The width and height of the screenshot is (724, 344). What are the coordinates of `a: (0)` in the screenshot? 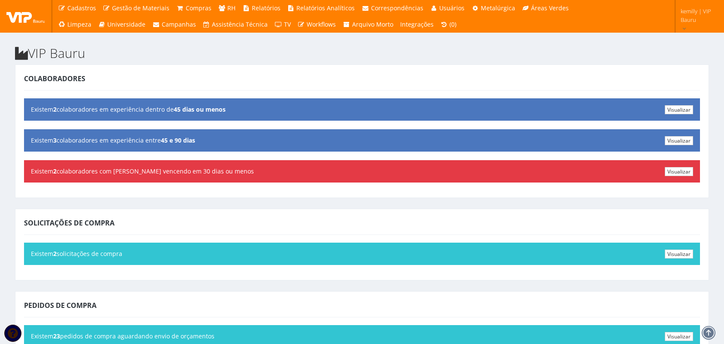 It's located at (449, 24).